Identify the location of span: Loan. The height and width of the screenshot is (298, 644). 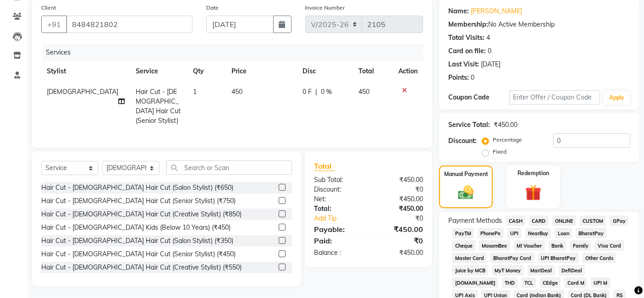
(563, 233).